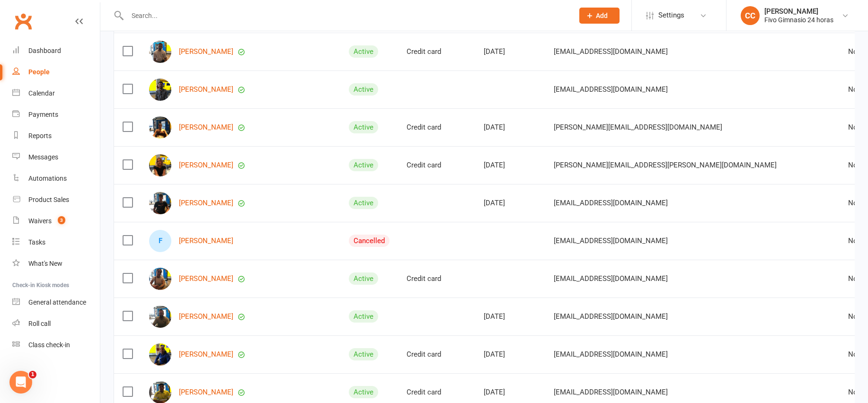 This screenshot has height=403, width=868. Describe the element at coordinates (32, 375) in the screenshot. I see `span: 1` at that location.